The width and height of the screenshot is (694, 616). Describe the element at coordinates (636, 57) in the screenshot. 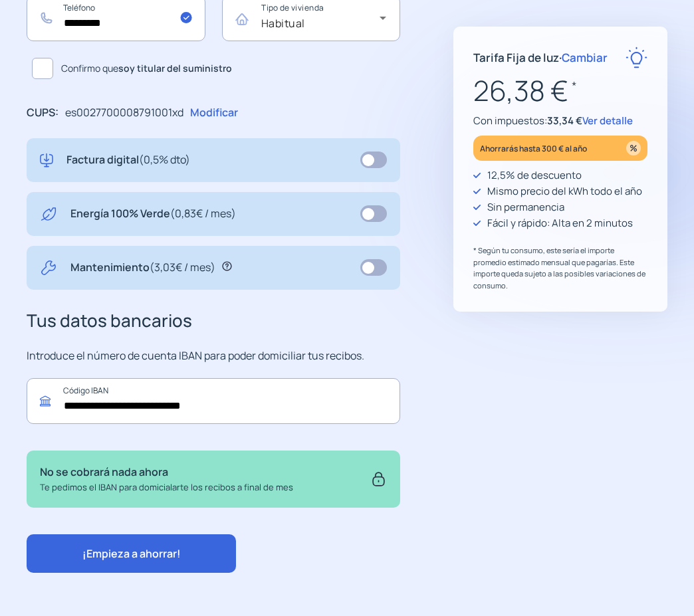

I see `img: rate-E.svg` at that location.